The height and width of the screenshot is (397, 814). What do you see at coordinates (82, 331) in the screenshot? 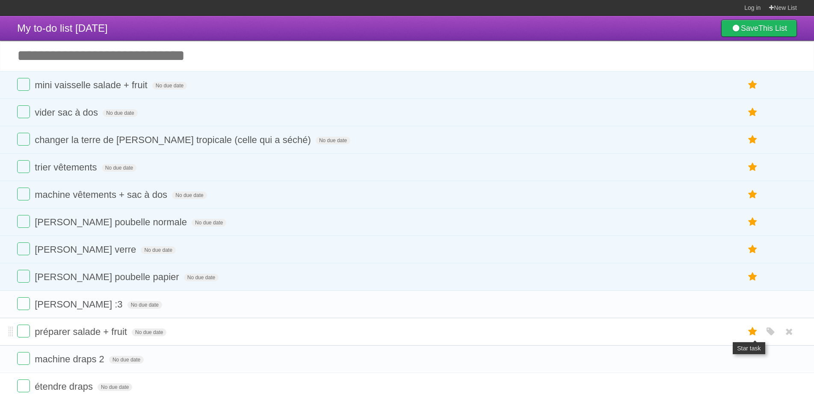
I see `span: préparer salade + fruit` at bounding box center [82, 331].